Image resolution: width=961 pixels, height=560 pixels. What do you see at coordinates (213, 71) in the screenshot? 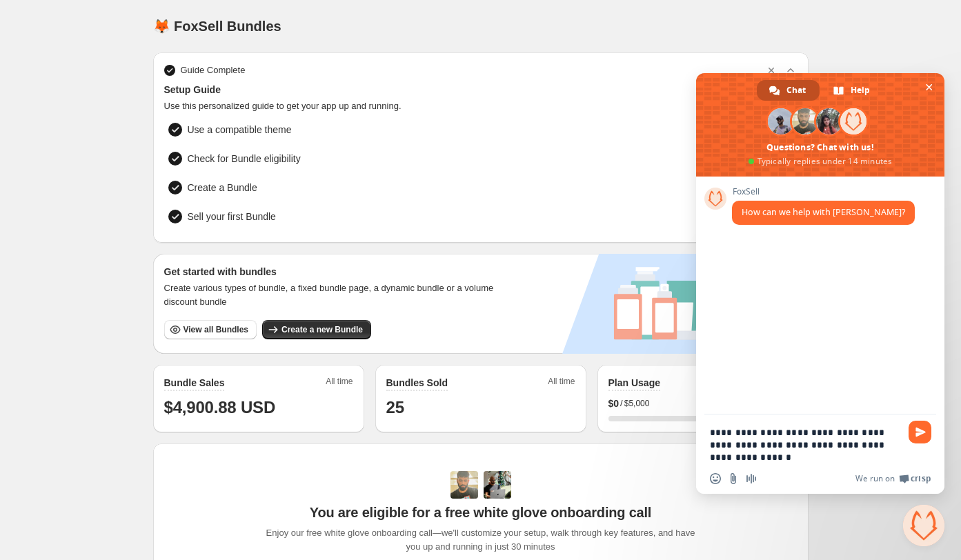
I see `span: Guide Complete` at bounding box center [213, 71].